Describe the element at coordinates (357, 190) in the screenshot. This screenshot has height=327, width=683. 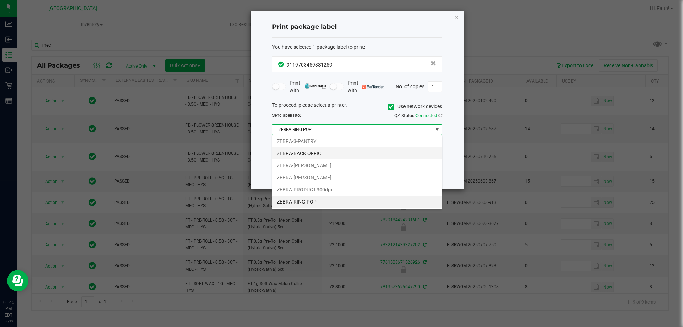
I see `li: ZEBRA-PRODUCT-300dpi` at that location.